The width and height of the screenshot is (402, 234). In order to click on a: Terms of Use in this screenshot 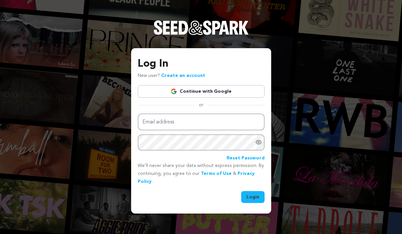, I will do `click(216, 174)`.